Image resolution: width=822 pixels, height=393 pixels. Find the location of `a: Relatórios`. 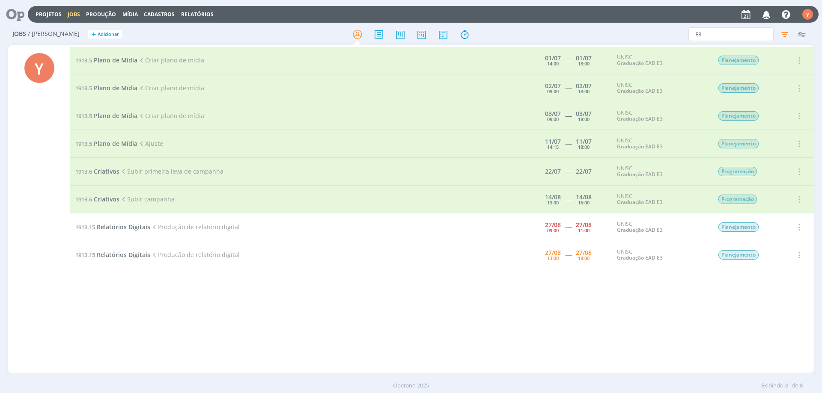

a: Relatórios is located at coordinates (197, 14).